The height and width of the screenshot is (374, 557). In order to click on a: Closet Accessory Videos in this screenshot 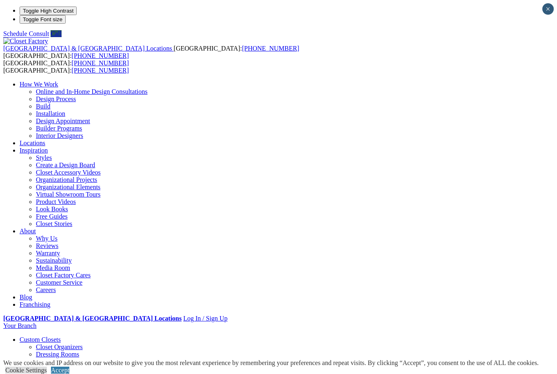, I will do `click(68, 172)`.